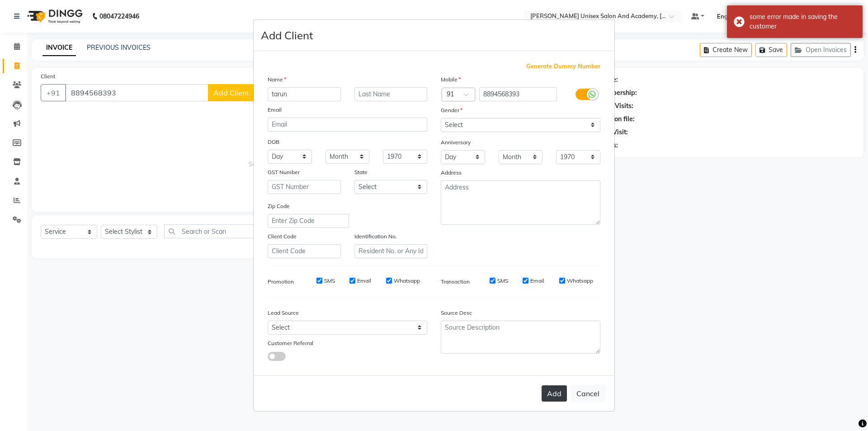 This screenshot has height=431, width=868. Describe the element at coordinates (802, 21) in the screenshot. I see `div: some error made in saving the customer` at that location.